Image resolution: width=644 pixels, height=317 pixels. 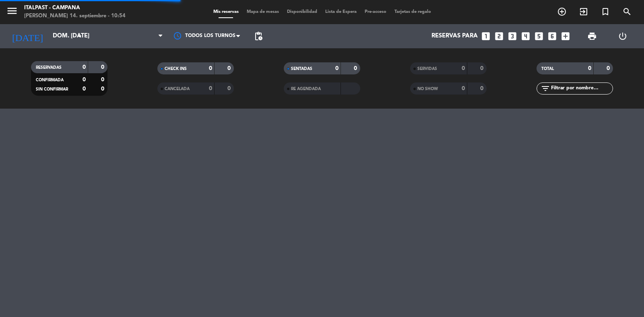 I want to click on i: power_settings_new, so click(x=623, y=36).